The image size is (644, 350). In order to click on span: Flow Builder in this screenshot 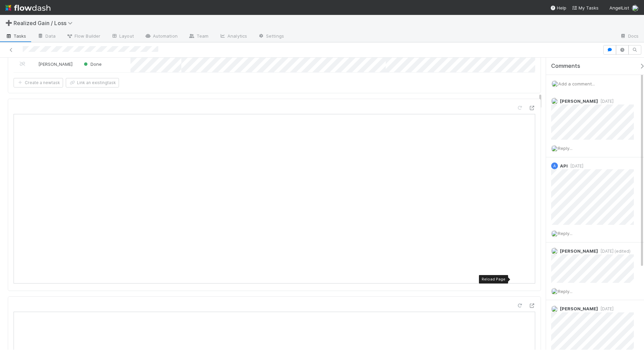, I will do `click(83, 36)`.